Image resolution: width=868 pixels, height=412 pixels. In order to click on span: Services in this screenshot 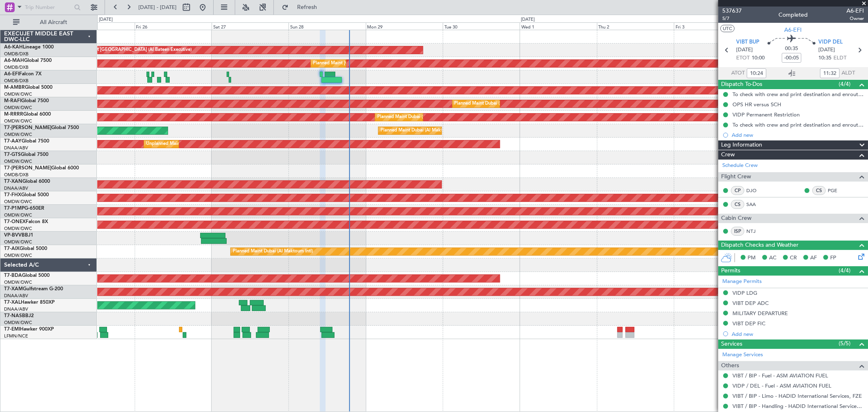, I will do `click(732, 344)`.